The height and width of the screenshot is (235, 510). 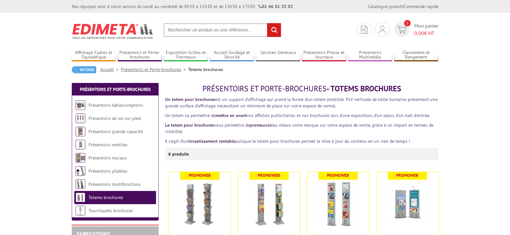 What do you see at coordinates (80, 158) in the screenshot?
I see `img: Présentoirs muraux` at bounding box center [80, 158].